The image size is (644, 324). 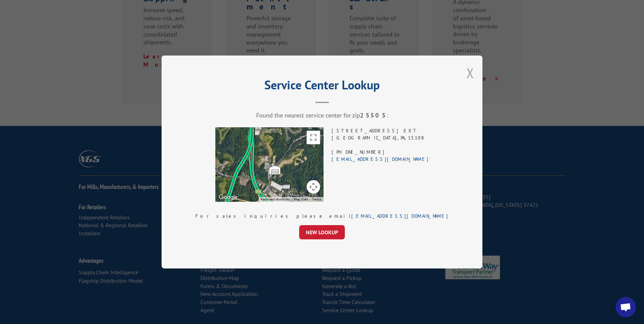 What do you see at coordinates (313, 137) in the screenshot?
I see `button: Toggle fullscreen view` at bounding box center [313, 137].